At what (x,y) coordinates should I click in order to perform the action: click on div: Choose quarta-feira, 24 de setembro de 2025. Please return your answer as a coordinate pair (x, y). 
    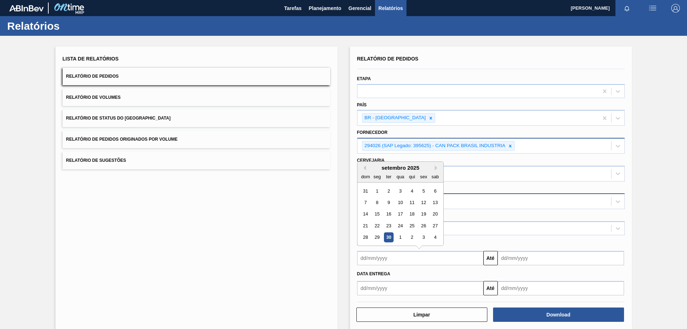
    Looking at the image, I should click on (400, 225).